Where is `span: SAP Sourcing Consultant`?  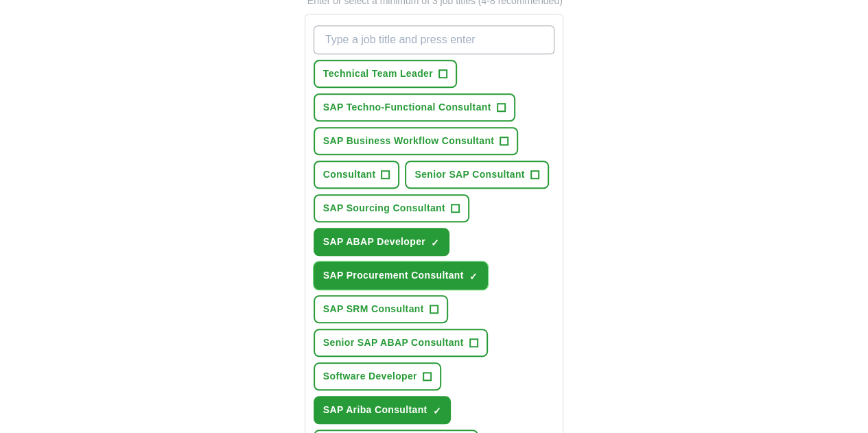 span: SAP Sourcing Consultant is located at coordinates (384, 208).